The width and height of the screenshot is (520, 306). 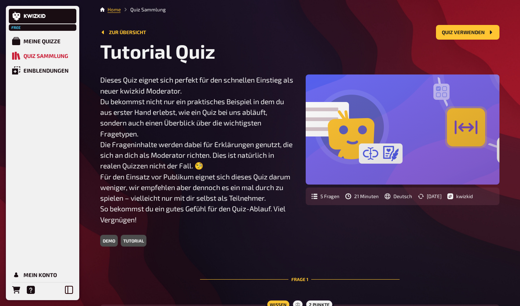 I want to click on div: Sprache der Frageninhalte, so click(x=398, y=196).